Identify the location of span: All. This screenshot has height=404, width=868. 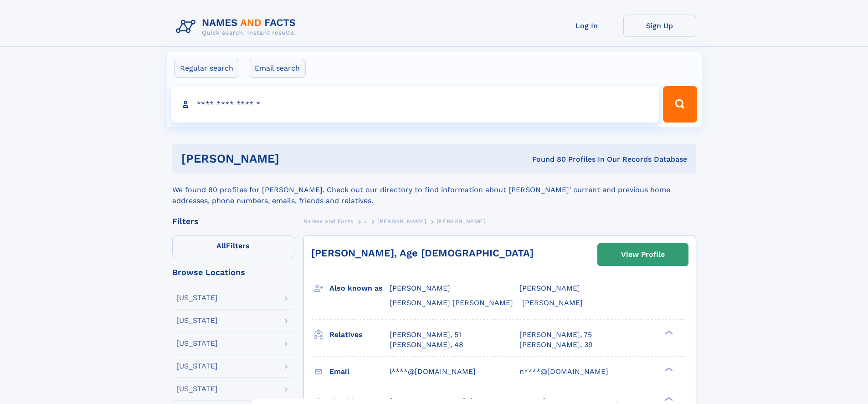
(221, 246).